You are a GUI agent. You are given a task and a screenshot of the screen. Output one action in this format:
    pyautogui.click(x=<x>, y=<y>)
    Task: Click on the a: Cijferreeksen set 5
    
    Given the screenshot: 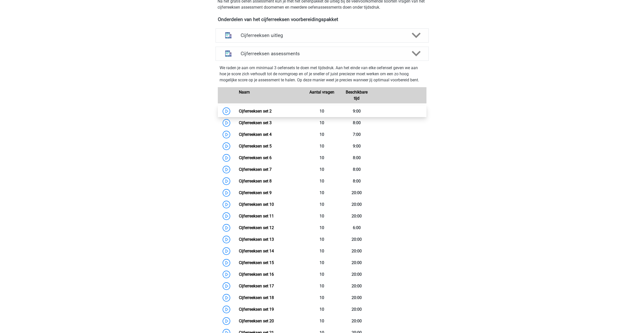 What is the action you would take?
    pyautogui.click(x=255, y=146)
    